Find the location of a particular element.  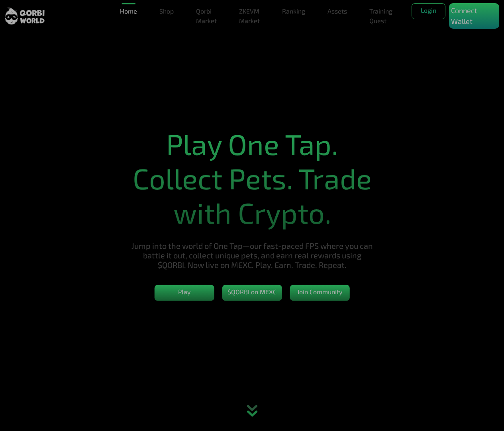

button: $QORBI on MEXC is located at coordinates (252, 292).